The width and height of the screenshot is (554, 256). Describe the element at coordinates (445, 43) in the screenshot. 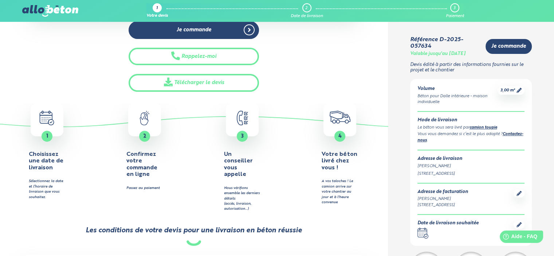

I see `div: Référence D-2025-057634` at that location.